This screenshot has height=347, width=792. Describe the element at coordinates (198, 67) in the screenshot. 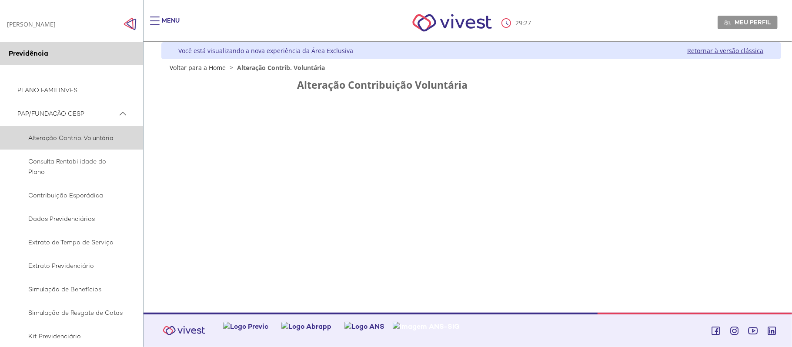

I see `a: Voltar para a Home` at that location.